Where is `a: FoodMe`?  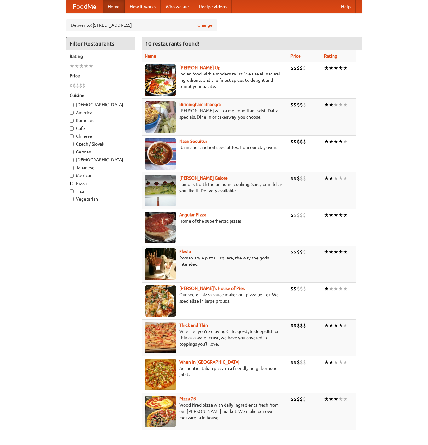 a: FoodMe is located at coordinates (84, 7).